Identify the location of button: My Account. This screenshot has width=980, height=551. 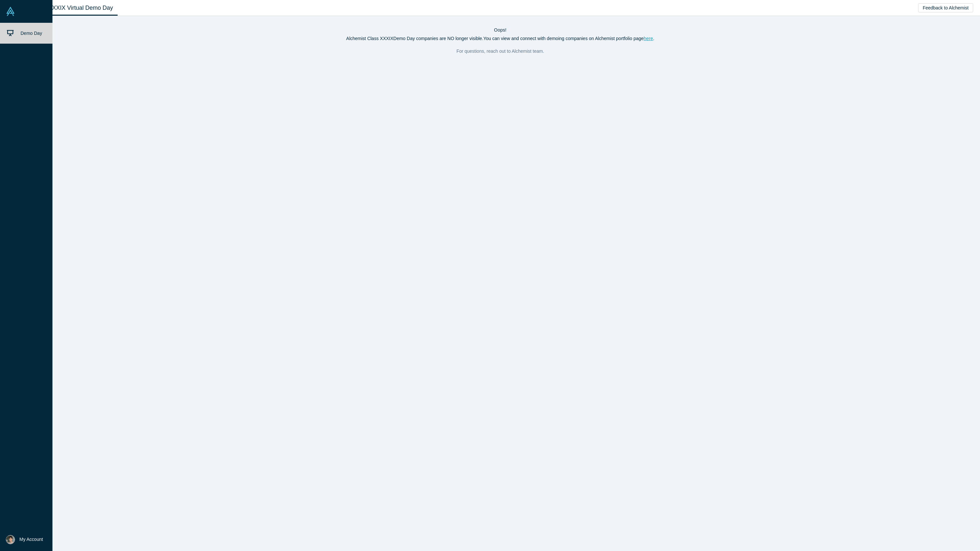
(24, 539).